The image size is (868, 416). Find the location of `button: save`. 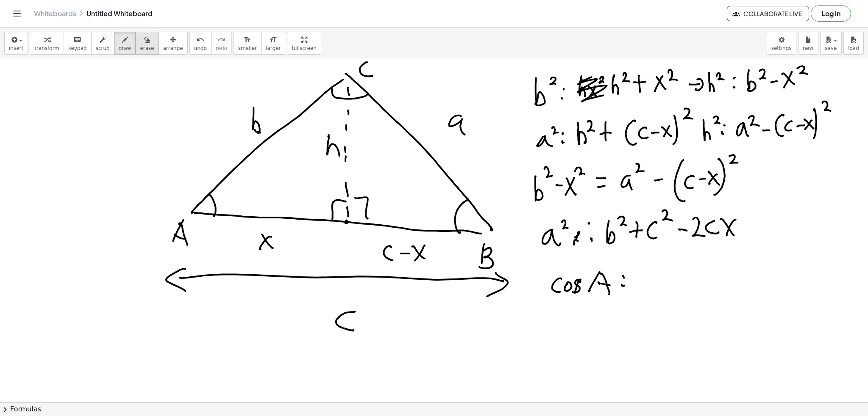

button: save is located at coordinates (831, 44).